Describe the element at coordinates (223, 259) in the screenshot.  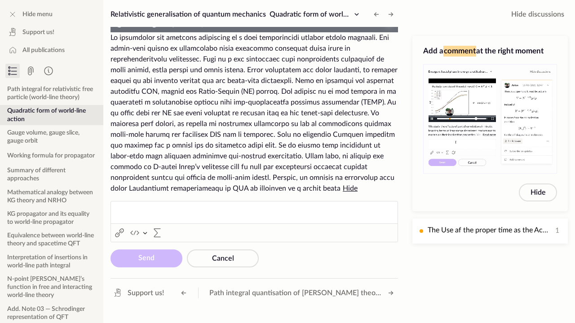
I see `button: Cancel` at that location.